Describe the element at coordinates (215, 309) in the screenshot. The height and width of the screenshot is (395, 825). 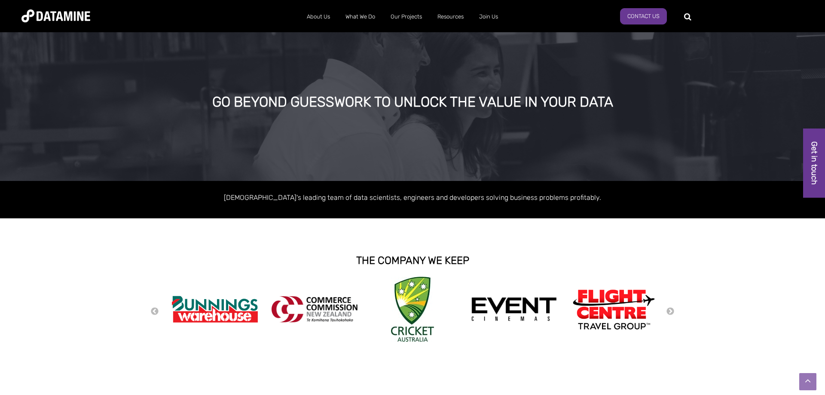
I see `img: Bunnings Warehouse` at that location.